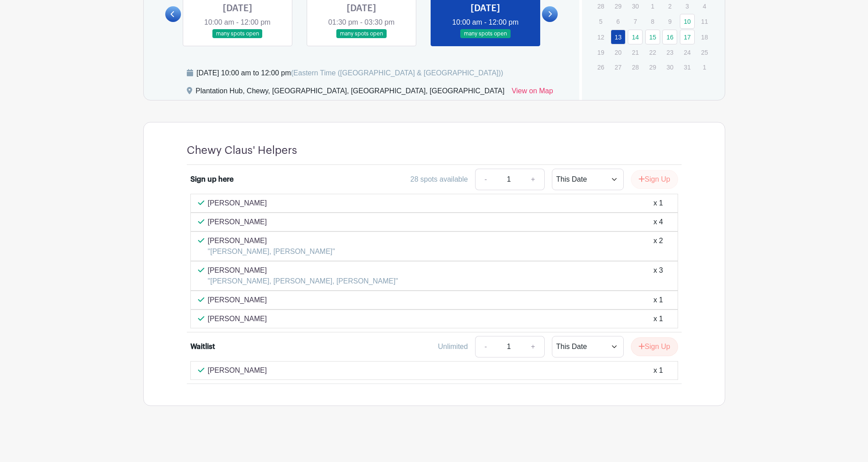 This screenshot has width=868, height=462. Describe the element at coordinates (453, 347) in the screenshot. I see `div: Unlimited` at that location.